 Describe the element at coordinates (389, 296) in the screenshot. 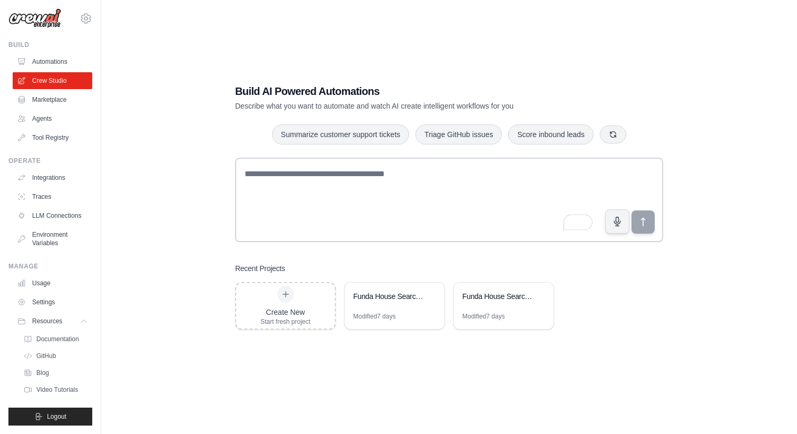

I see `div: Funda House Search Automation` at that location.